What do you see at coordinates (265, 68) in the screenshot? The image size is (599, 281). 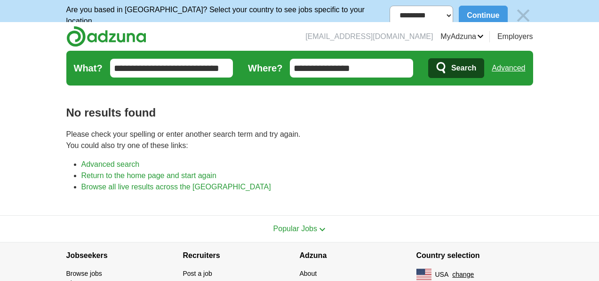 I see `label: Where?` at bounding box center [265, 68].